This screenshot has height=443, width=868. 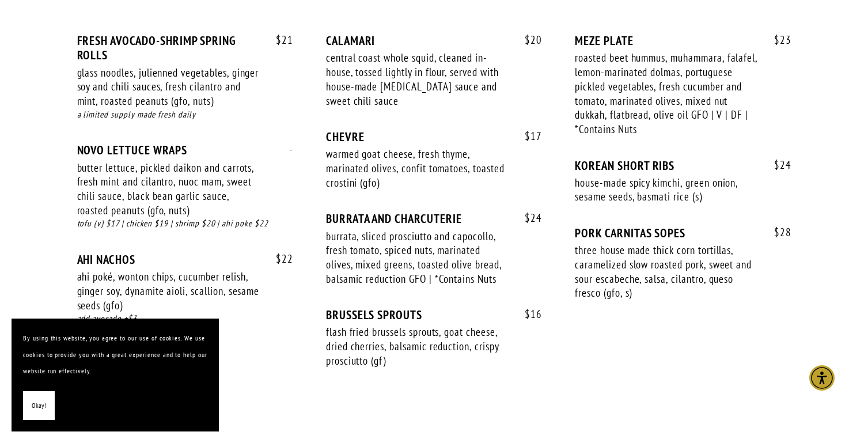 What do you see at coordinates (169, 87) in the screenshot?
I see `div: glass noodles, julienned vegetables, ginger soy and chili sauces, fresh cilantro and mint, roaste...` at bounding box center [169, 87].